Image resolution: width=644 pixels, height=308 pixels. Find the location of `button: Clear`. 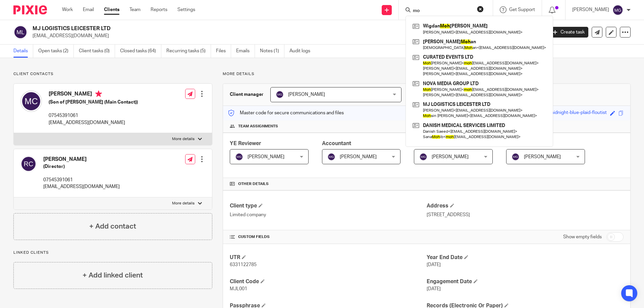

button: Clear is located at coordinates (480, 9).